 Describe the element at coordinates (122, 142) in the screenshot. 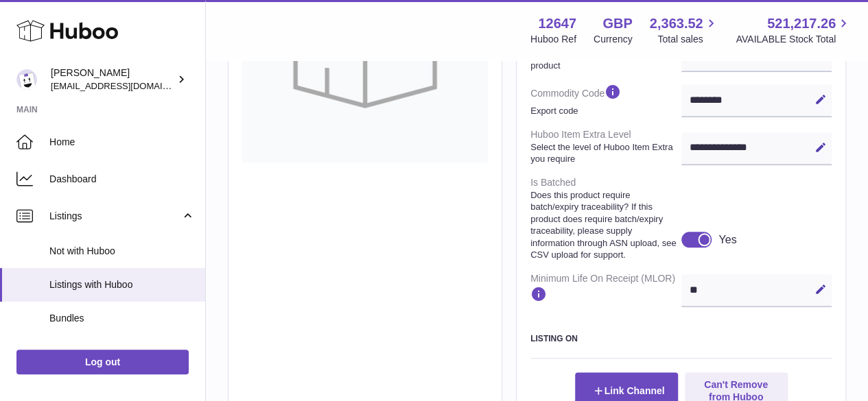

I see `span: Home` at that location.